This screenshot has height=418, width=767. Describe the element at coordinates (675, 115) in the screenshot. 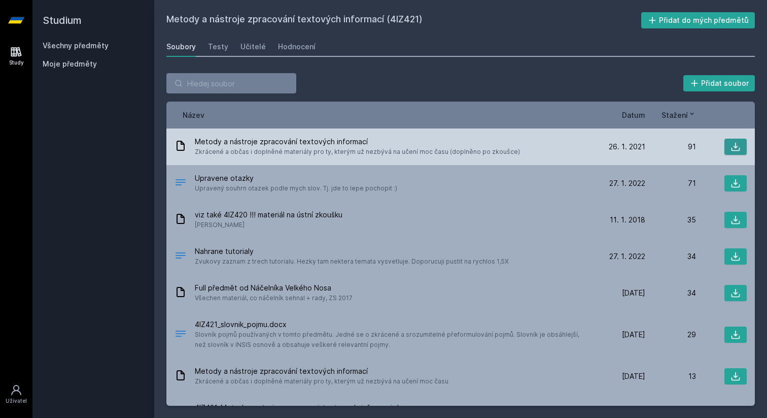

I see `span: Stažení` at that location.